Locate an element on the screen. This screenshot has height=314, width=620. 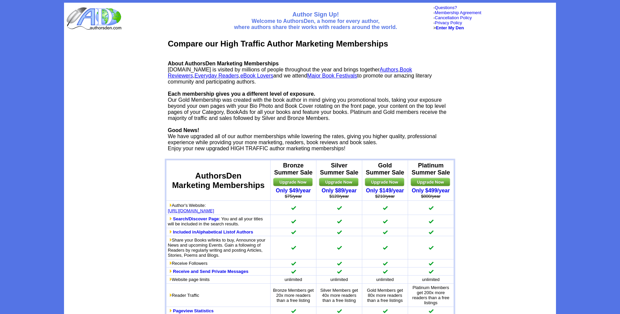
b: Platinum Summer Sale is located at coordinates (431, 169).